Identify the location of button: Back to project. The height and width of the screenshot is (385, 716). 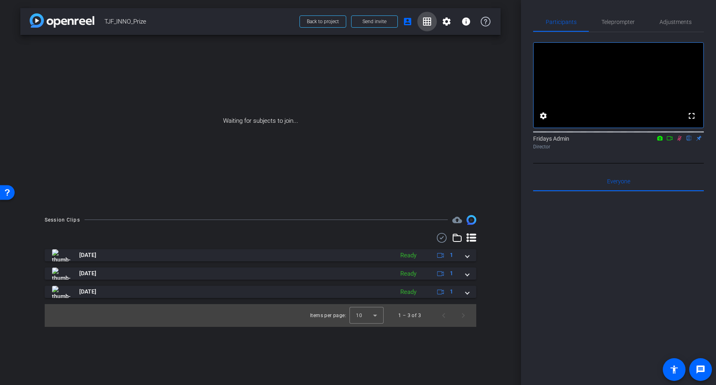
(323, 22).